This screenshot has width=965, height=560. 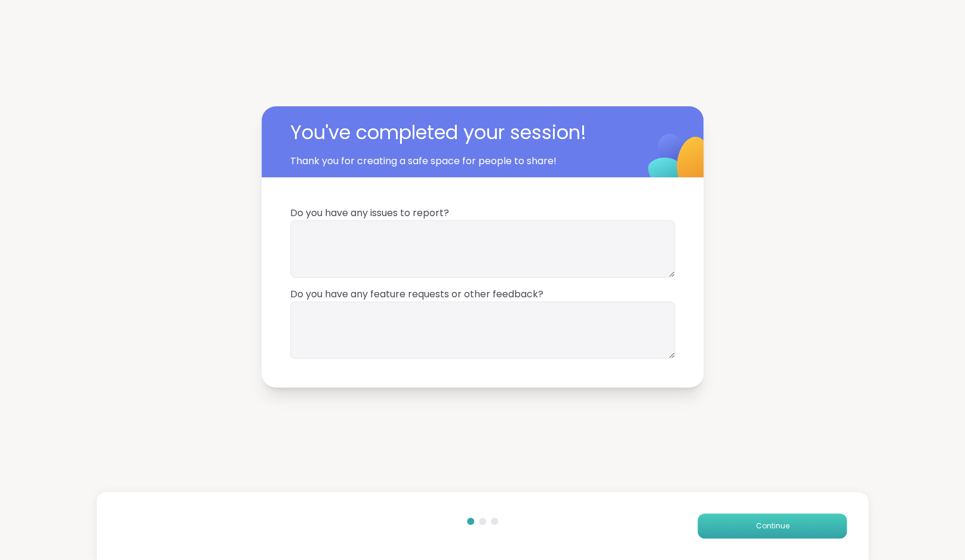 What do you see at coordinates (454, 161) in the screenshot?
I see `span: Thank you for creating a safe space for people to share!` at bounding box center [454, 161].